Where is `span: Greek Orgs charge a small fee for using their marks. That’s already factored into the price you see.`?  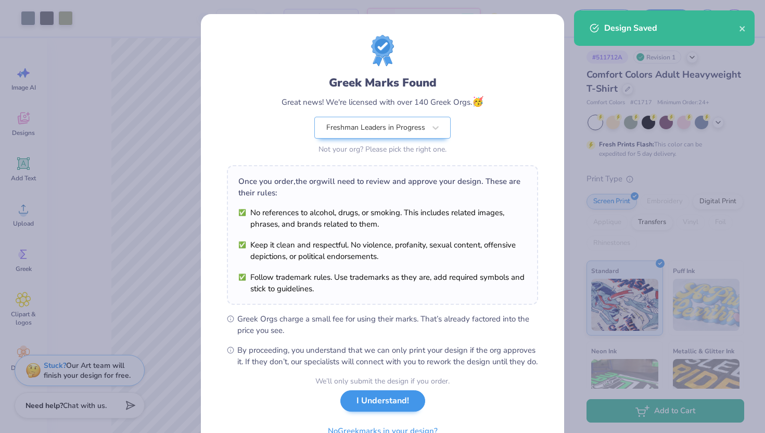
span: Greek Orgs charge a small fee for using their marks. That’s already factored into the price you see. is located at coordinates (388, 324).